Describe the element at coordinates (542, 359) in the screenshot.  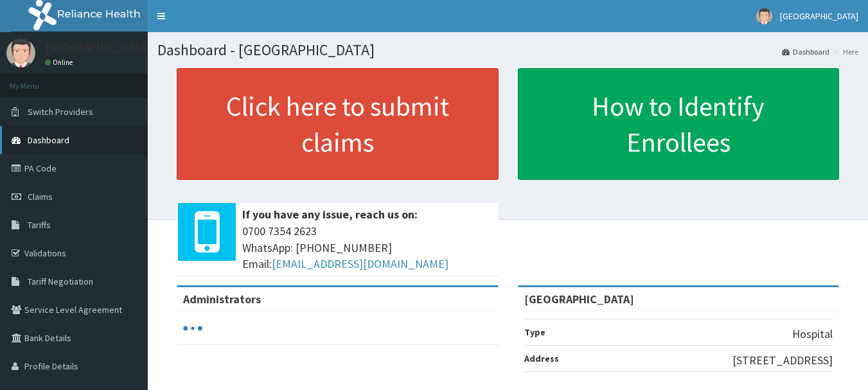
I see `b: Address` at that location.